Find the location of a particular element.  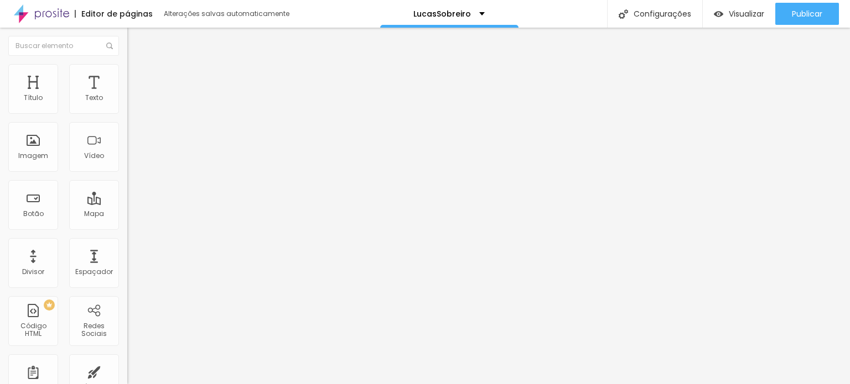

span: Visualizar is located at coordinates (746, 14).